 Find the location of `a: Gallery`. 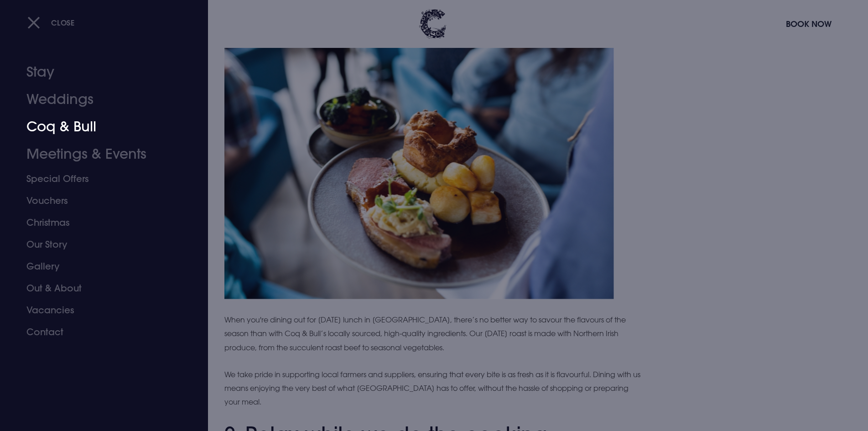

a: Gallery is located at coordinates (98, 266).